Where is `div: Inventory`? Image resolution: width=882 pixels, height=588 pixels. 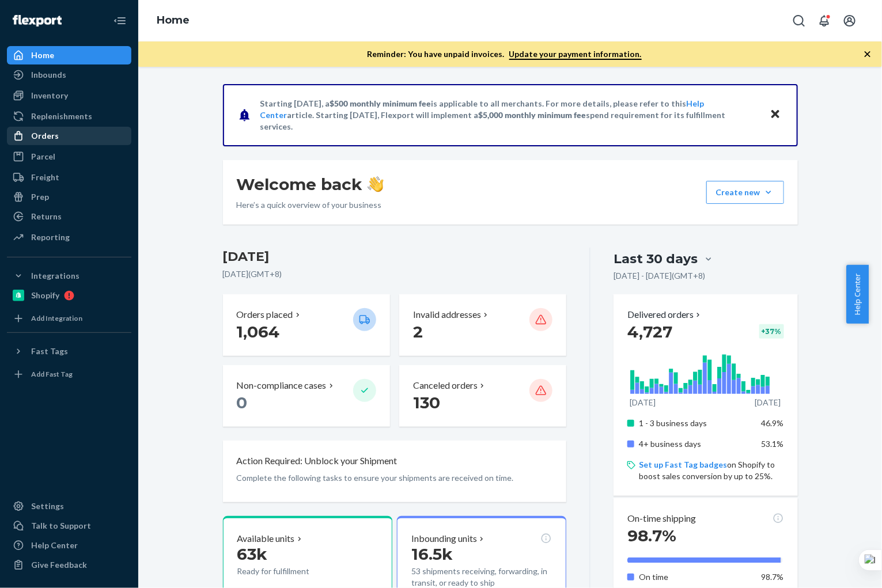
div: Inventory is located at coordinates (49, 96).